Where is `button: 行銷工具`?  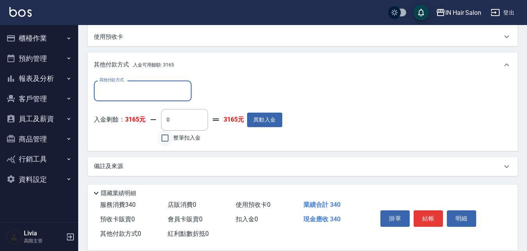
button: 行銷工具 is located at coordinates (39, 159).